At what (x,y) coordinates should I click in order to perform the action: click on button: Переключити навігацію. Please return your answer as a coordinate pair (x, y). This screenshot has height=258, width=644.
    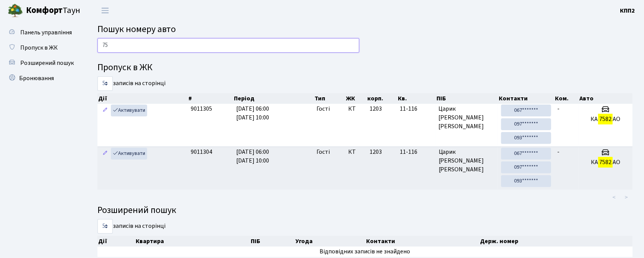
    Looking at the image, I should click on (105, 11).